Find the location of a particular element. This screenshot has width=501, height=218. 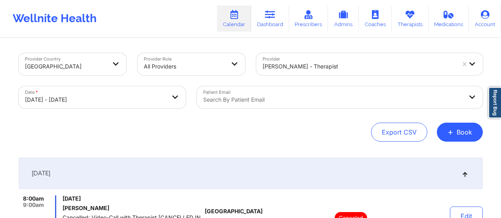

a: Medications is located at coordinates (449, 19).